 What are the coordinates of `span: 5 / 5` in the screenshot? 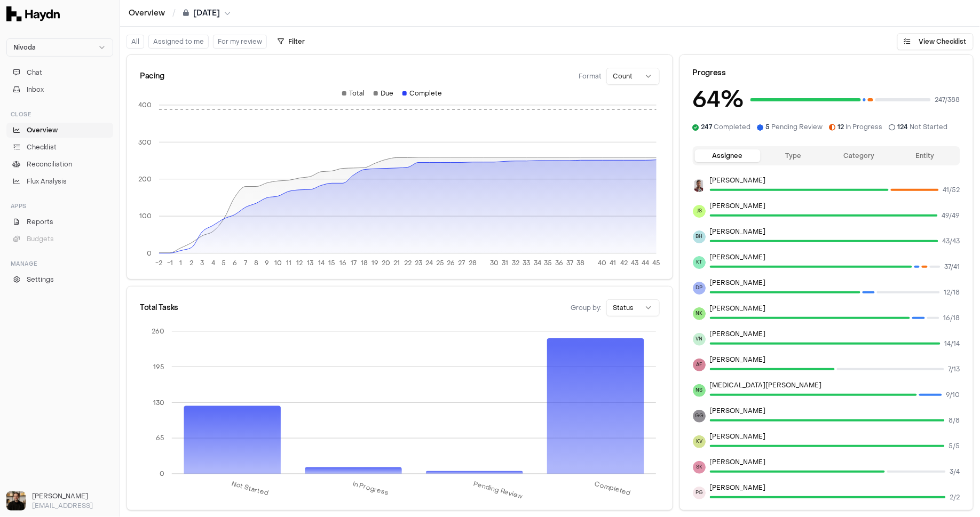 It's located at (955, 446).